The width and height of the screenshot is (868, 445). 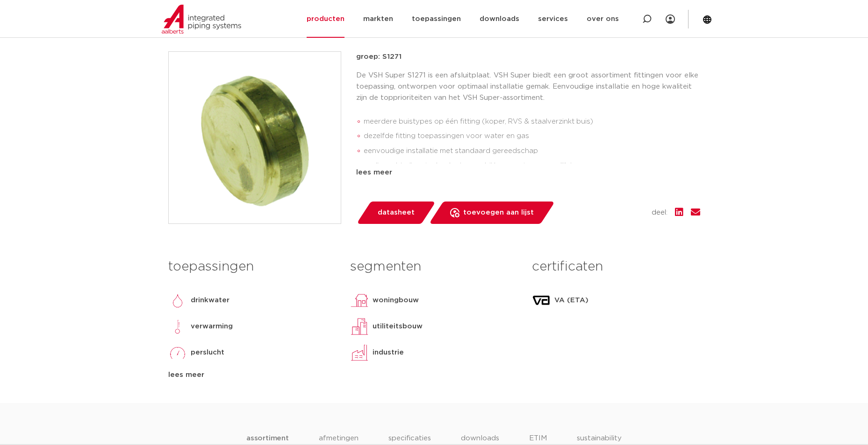 I want to click on li: eenvoudige installatie met standaard gereedschap, so click(x=531, y=151).